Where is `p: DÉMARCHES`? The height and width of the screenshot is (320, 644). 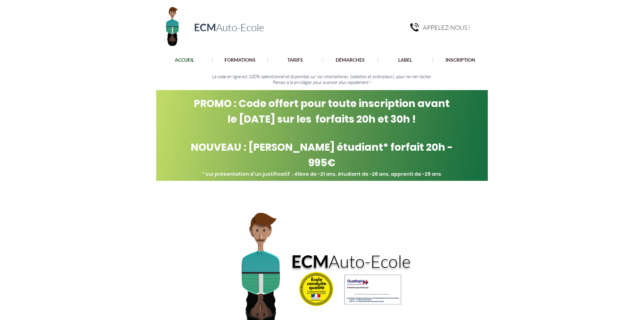 p: DÉMARCHES is located at coordinates (350, 60).